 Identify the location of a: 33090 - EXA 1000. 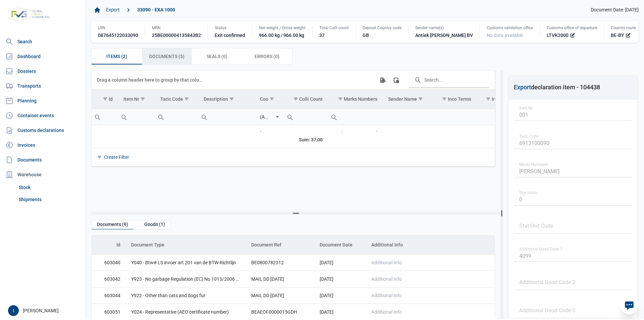
(156, 10).